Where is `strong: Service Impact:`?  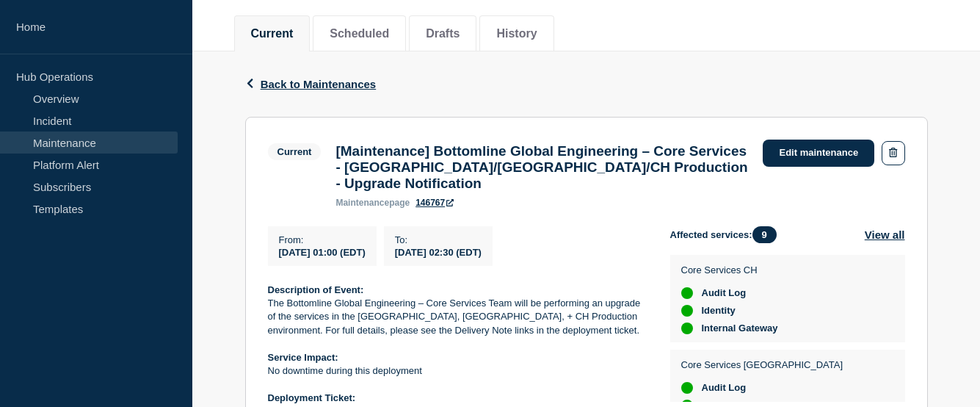
strong: Service Impact: is located at coordinates (303, 357).